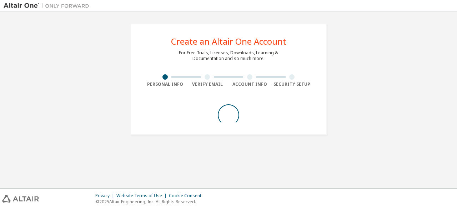 This screenshot has height=209, width=457. Describe the element at coordinates (165, 84) in the screenshot. I see `div: Personal Info` at that location.